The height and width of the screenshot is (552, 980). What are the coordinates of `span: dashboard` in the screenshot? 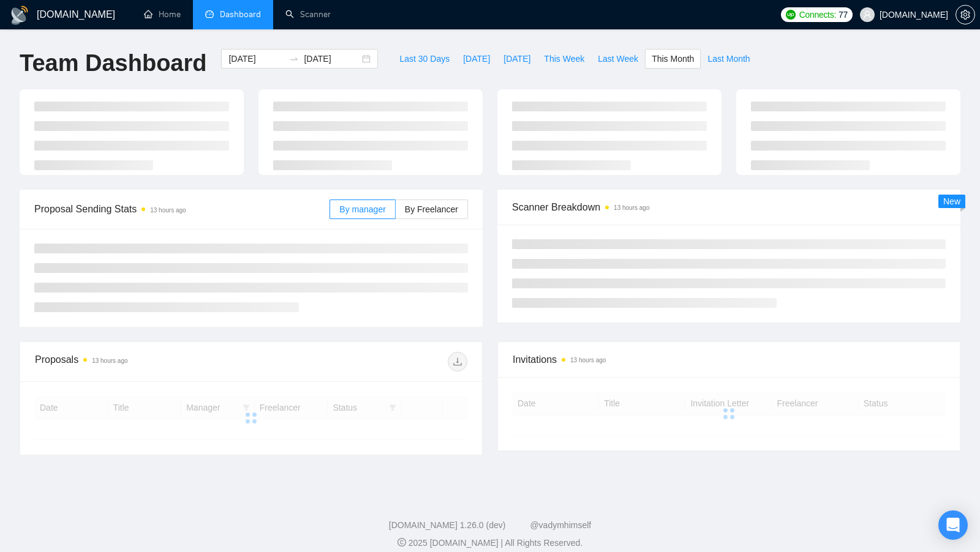 It's located at (210, 14).